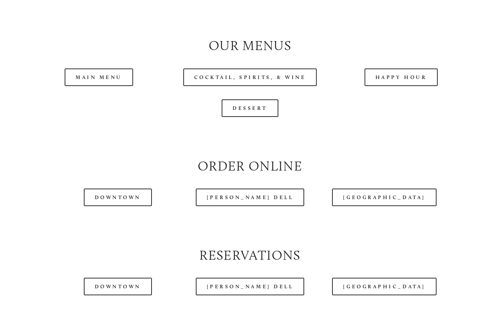 Image resolution: width=500 pixels, height=336 pixels. I want to click on h2: Reservations, so click(250, 255).